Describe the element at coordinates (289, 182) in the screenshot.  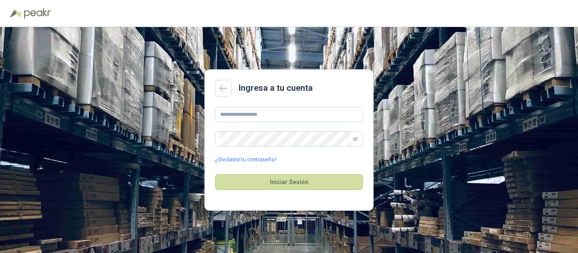
I see `button: Iniciar Sesión` at that location.